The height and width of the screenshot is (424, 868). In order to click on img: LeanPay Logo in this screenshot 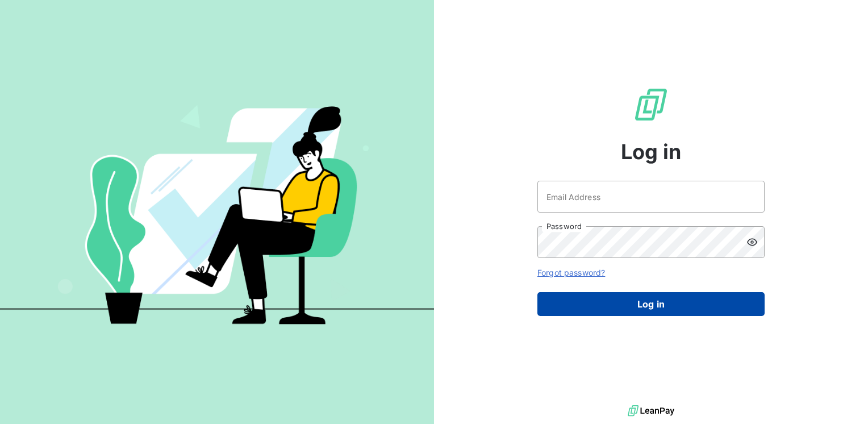, I will do `click(651, 104)`.